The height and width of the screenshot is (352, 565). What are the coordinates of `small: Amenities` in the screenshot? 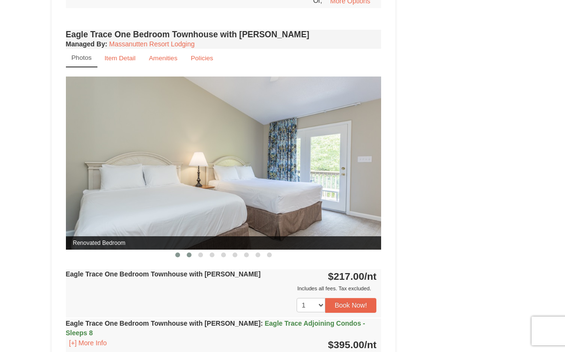 It's located at (163, 58).